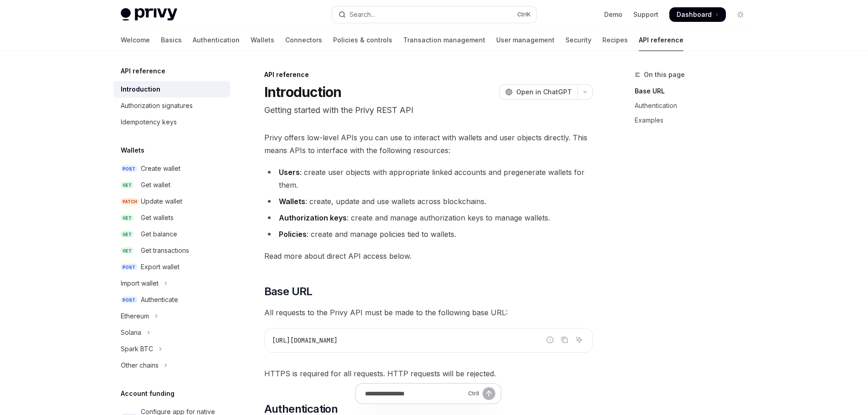  Describe the element at coordinates (428, 110) in the screenshot. I see `p: Getting started with the Privy REST API` at that location.